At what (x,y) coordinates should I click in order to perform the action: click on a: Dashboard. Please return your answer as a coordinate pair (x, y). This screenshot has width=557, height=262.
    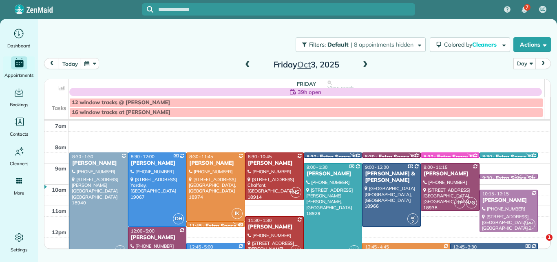
    Looking at the image, I should click on (19, 38).